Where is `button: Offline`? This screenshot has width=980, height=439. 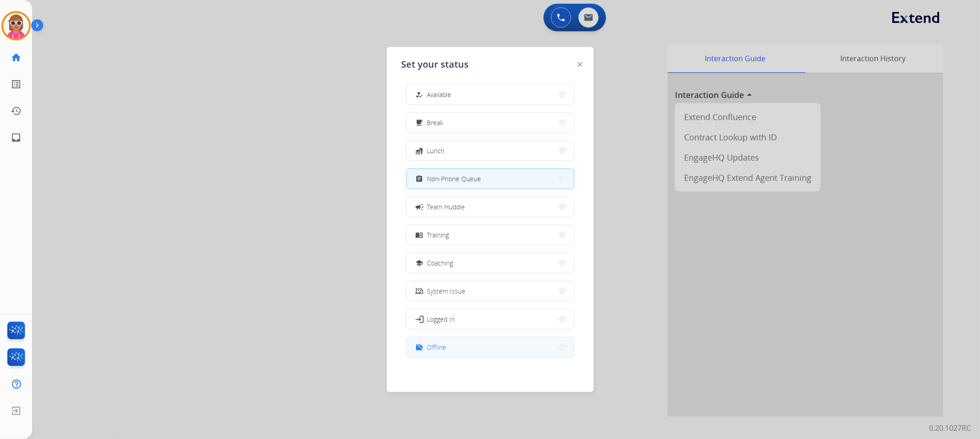
button: Offline is located at coordinates (490, 347).